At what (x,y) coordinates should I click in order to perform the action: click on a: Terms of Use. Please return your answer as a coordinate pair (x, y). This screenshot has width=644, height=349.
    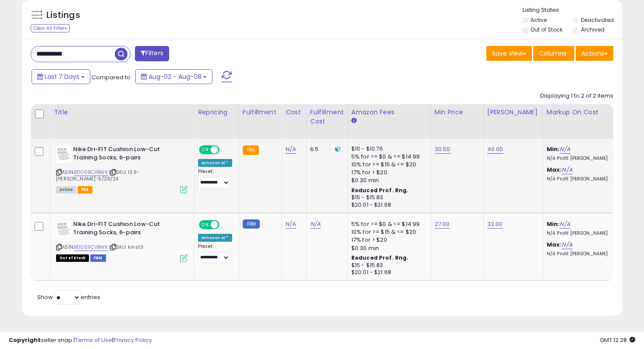
    Looking at the image, I should click on (94, 340).